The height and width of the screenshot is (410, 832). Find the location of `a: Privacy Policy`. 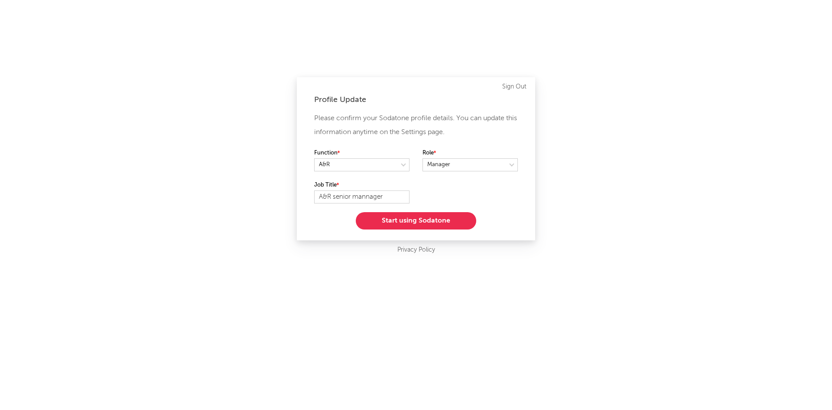

a: Privacy Policy is located at coordinates (416, 250).